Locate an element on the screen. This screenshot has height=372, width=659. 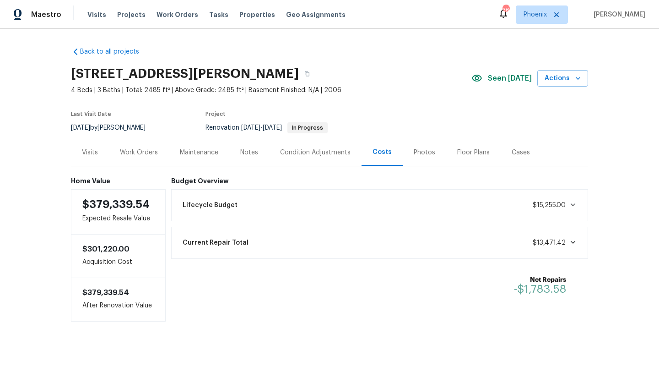
span: Project is located at coordinates (216, 114).